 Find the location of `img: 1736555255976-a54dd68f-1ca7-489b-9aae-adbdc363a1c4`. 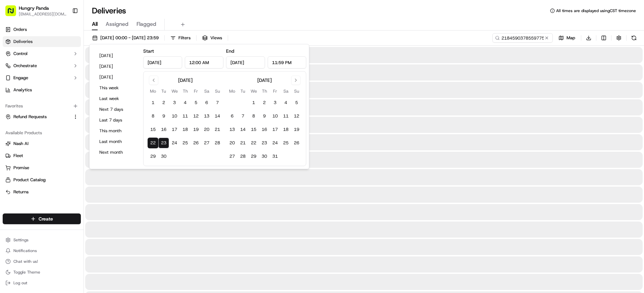

img: 1736555255976-a54dd68f-1ca7-489b-9aae-adbdc363a1c4 is located at coordinates (13, 70).